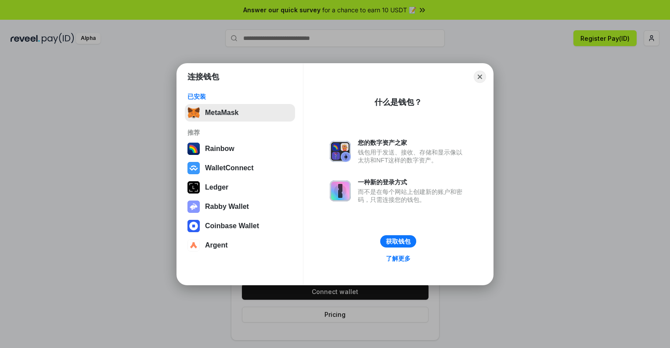 The height and width of the screenshot is (348, 670). What do you see at coordinates (240, 133) in the screenshot?
I see `div: 推荐` at bounding box center [240, 133].